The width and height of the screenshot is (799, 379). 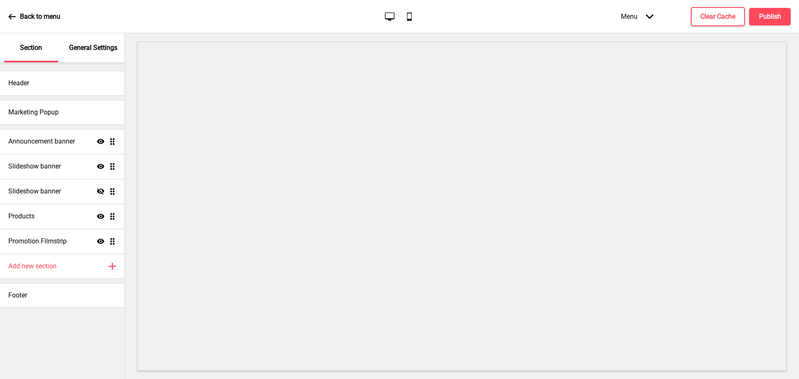 What do you see at coordinates (21, 216) in the screenshot?
I see `h4: Products` at bounding box center [21, 216].